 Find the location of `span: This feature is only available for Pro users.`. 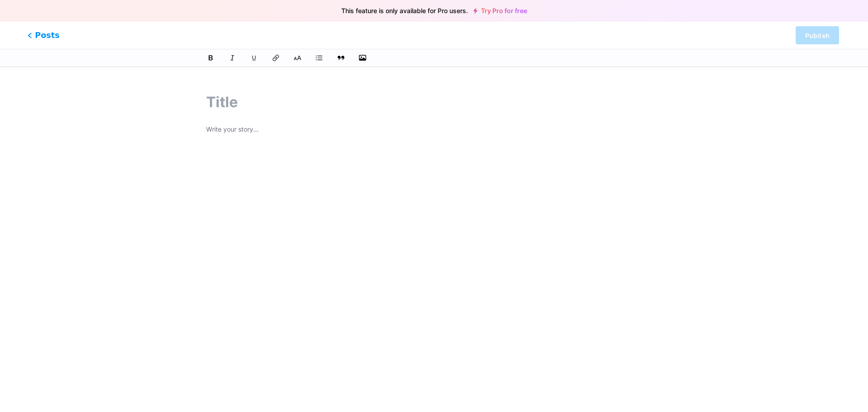

span: This feature is only available for Pro users. is located at coordinates (404, 11).